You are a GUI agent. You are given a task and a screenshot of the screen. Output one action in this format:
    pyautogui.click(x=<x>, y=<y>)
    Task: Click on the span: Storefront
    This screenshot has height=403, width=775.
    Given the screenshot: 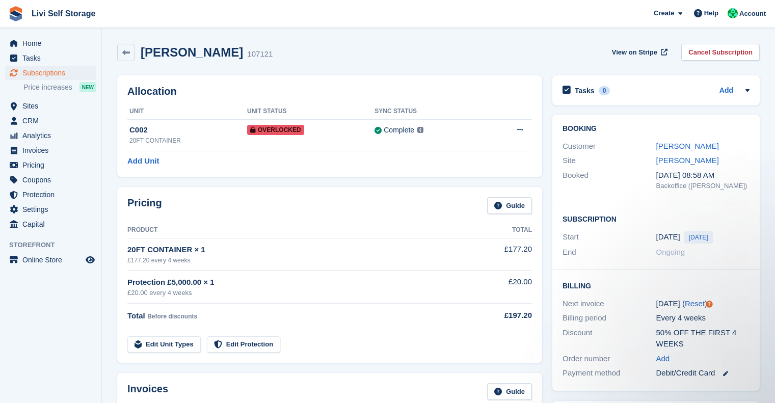 What is the action you would take?
    pyautogui.click(x=55, y=245)
    